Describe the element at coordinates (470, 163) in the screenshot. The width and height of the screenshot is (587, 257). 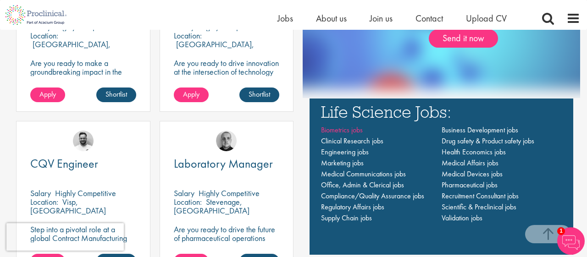
I see `a: Medical Affairs jobs` at that location.